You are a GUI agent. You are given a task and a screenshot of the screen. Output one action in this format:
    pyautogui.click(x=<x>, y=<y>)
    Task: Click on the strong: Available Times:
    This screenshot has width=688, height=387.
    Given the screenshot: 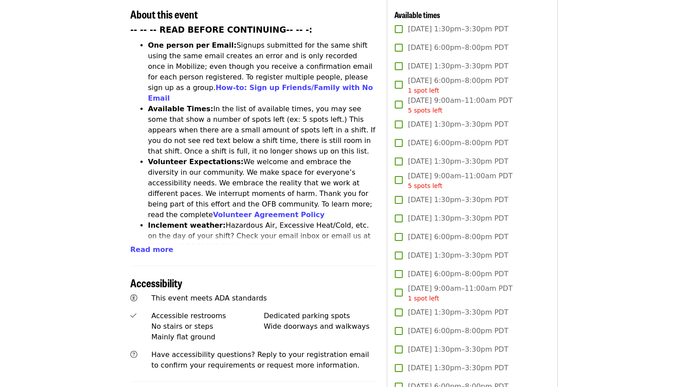 What is the action you would take?
    pyautogui.click(x=181, y=109)
    